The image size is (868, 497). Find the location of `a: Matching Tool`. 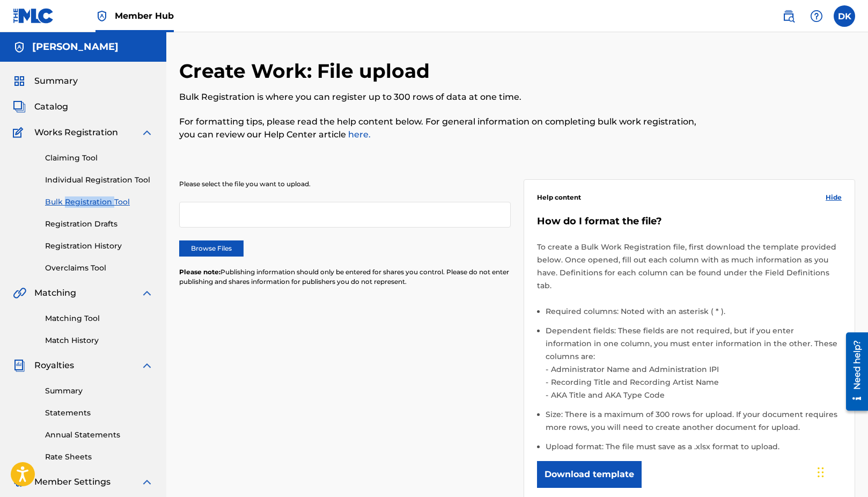

a: Matching Tool is located at coordinates (99, 319).